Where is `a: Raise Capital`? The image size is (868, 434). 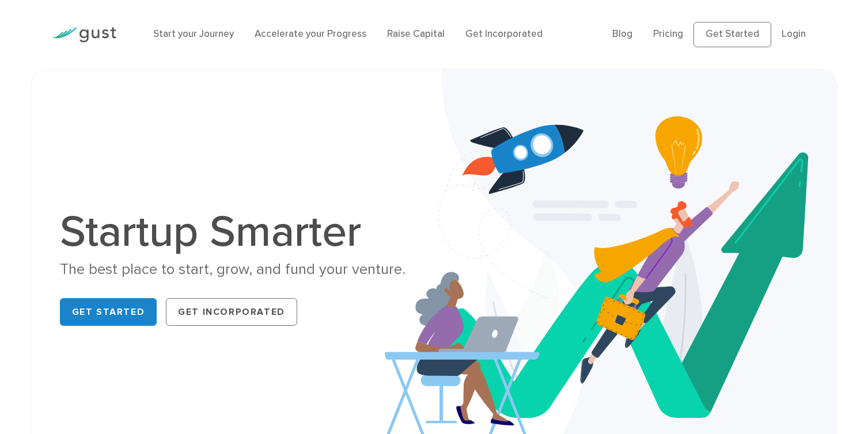 a: Raise Capital is located at coordinates (416, 34).